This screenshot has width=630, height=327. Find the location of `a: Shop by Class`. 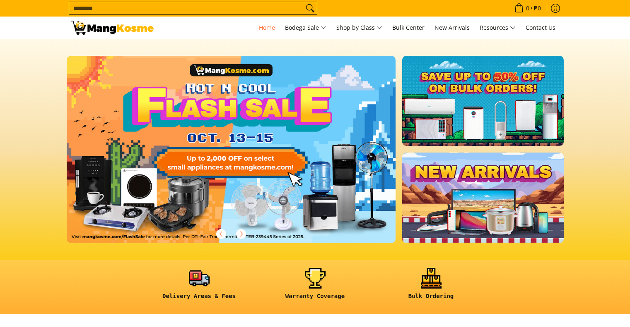

a: Shop by Class is located at coordinates (359, 28).